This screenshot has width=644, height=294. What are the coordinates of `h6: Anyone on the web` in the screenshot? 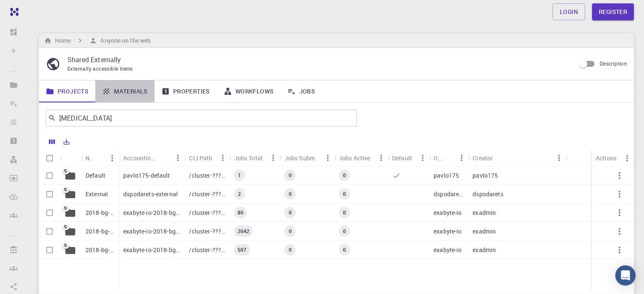 It's located at (123, 41).